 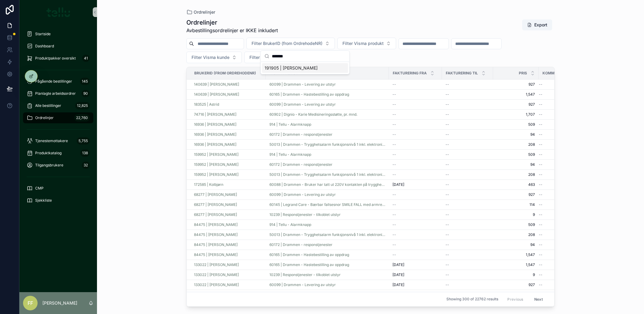 I want to click on a: 914 | Tellu - Alarmknapp, so click(x=291, y=224).